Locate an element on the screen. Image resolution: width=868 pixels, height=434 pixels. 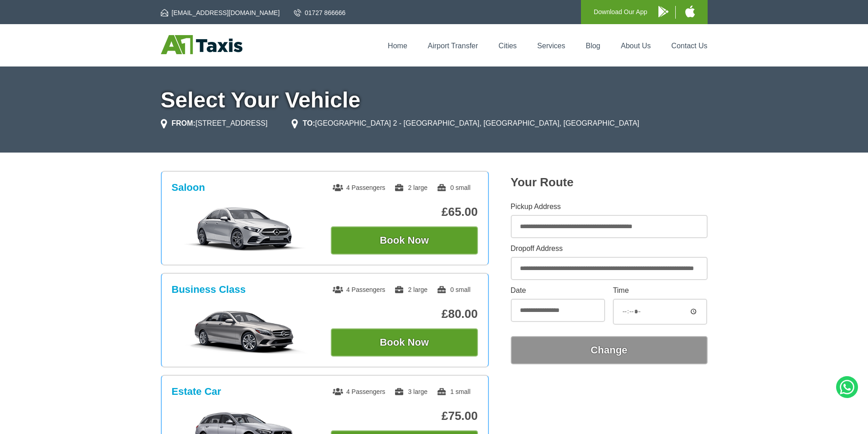
h2: Your Route is located at coordinates (609, 182).